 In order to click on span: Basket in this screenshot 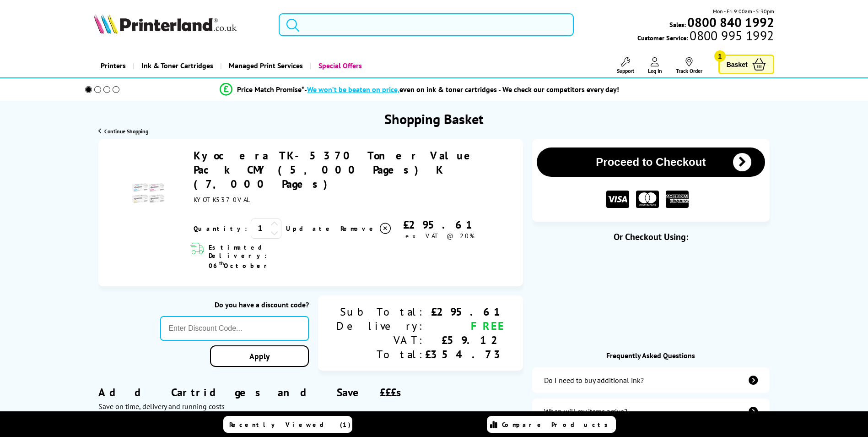, I will do `click(738, 64)`.